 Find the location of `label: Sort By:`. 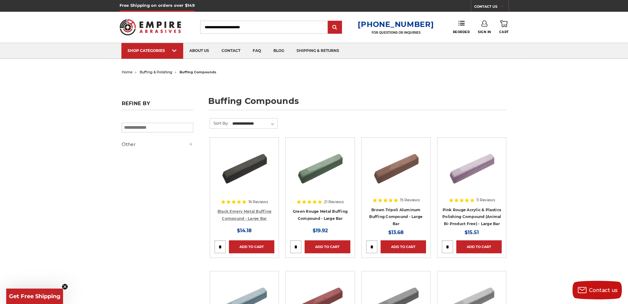

label: Sort By: is located at coordinates (219, 123).